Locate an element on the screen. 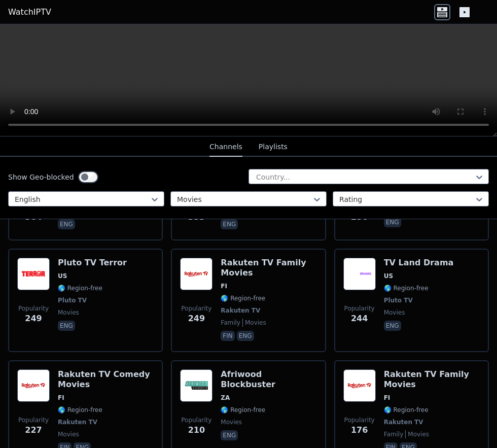 The height and width of the screenshot is (448, 497). button: Channels is located at coordinates (226, 147).